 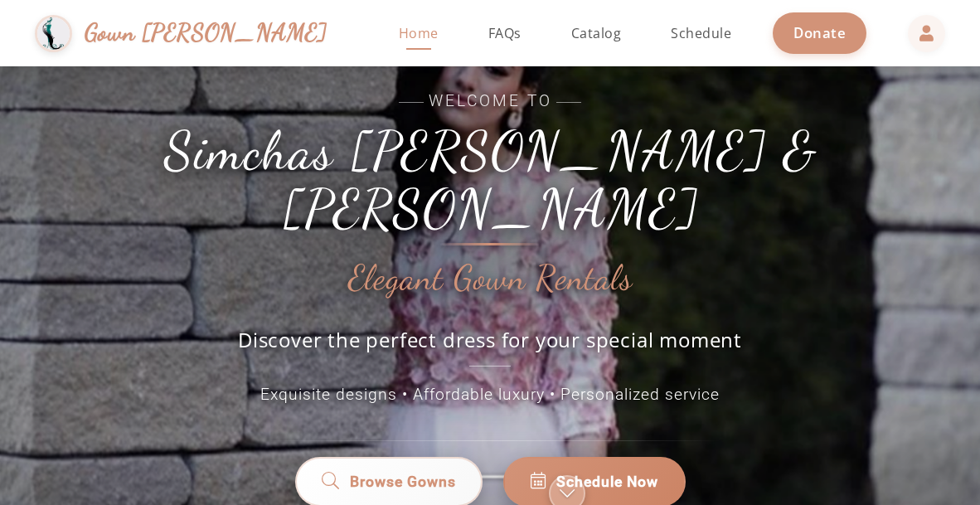 I want to click on span: Browse Gowns, so click(x=403, y=482).